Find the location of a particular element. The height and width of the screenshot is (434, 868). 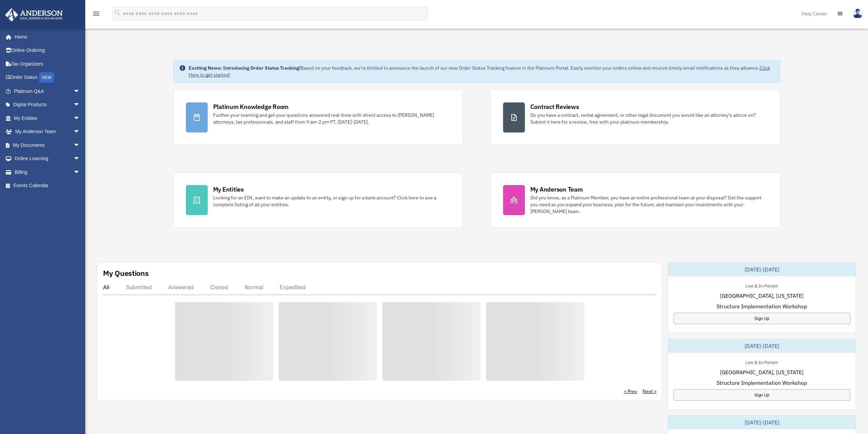

div: Did you know, as a Platinum Member, you have an entire professional team at your disposal? Get th... is located at coordinates (649, 205).